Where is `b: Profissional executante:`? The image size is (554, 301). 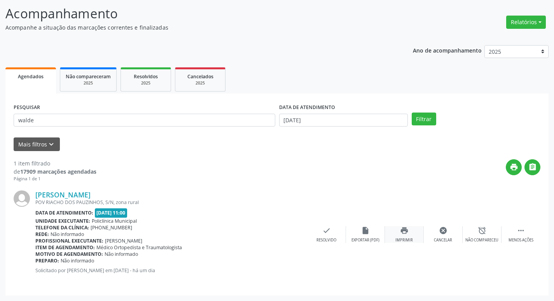
b: Profissional executante: is located at coordinates (69, 240).